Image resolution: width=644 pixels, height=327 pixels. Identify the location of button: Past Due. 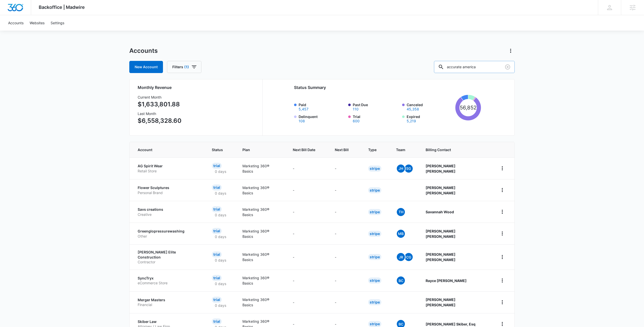
(356, 109).